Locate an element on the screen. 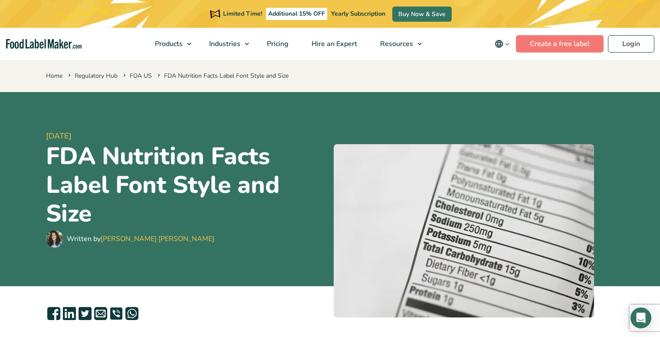 The height and width of the screenshot is (337, 660). a: Buy Now & Save is located at coordinates (422, 14).